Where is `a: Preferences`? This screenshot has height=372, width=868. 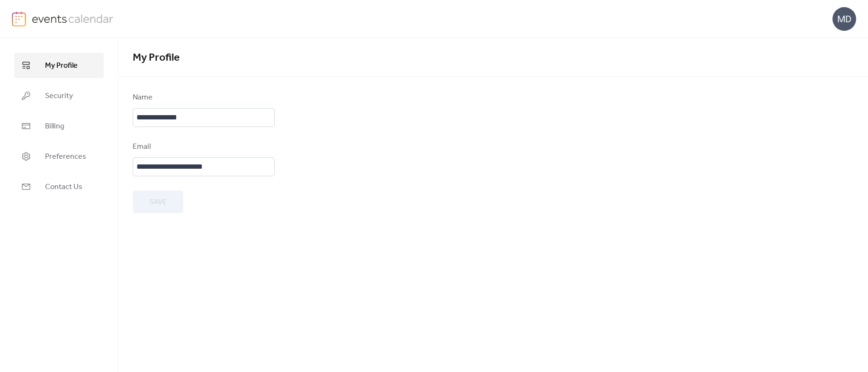
a: Preferences is located at coordinates (59, 156).